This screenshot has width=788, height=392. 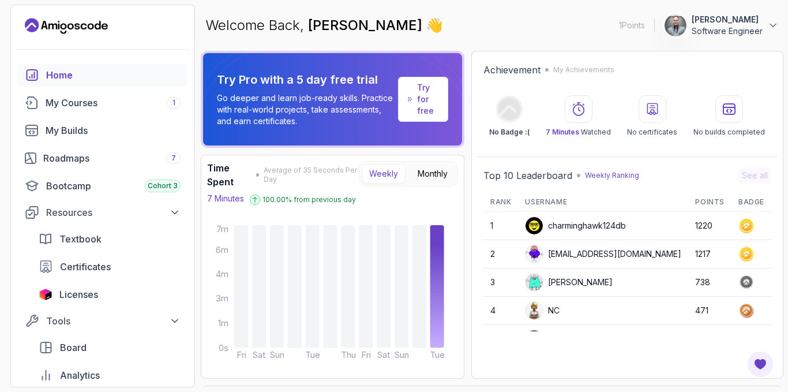 I want to click on p: No Badge :(, so click(x=510, y=132).